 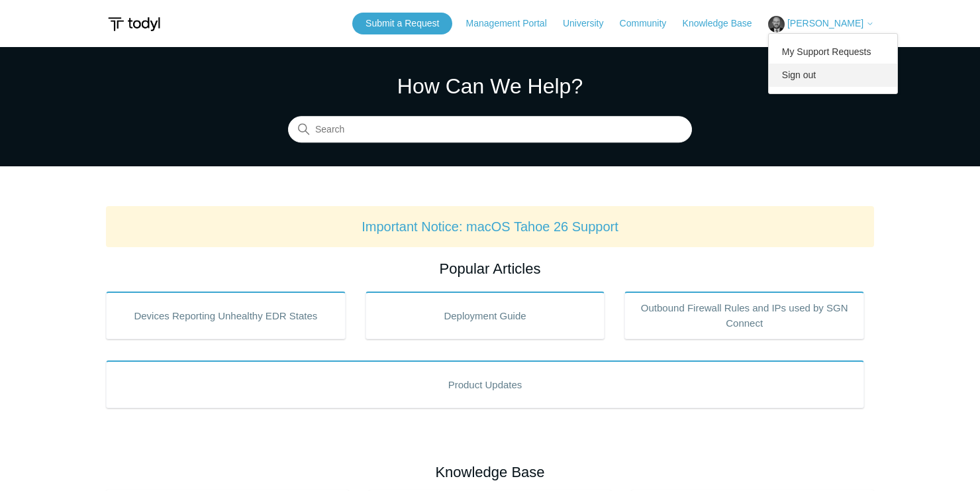 I want to click on a: Important Notice: macOS Tahoe 26 Support, so click(x=490, y=227).